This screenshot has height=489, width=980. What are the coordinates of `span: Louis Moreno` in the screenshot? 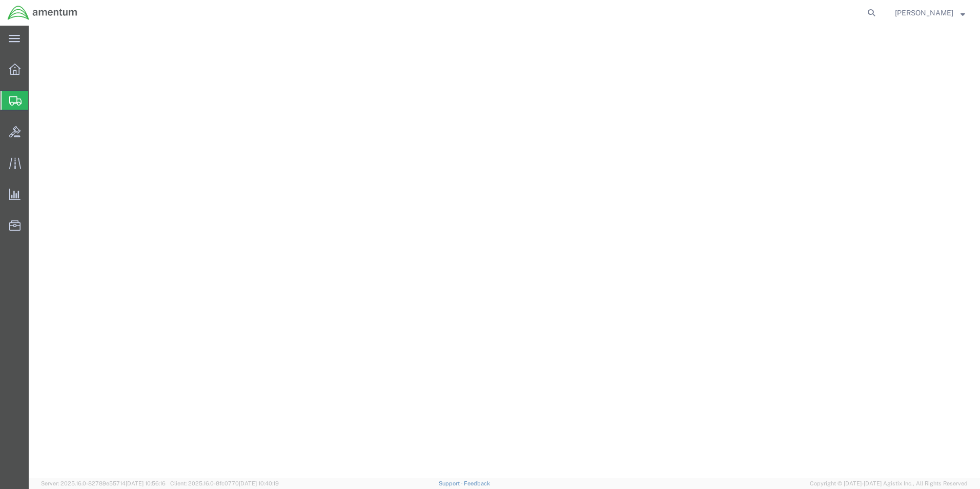 It's located at (925, 13).